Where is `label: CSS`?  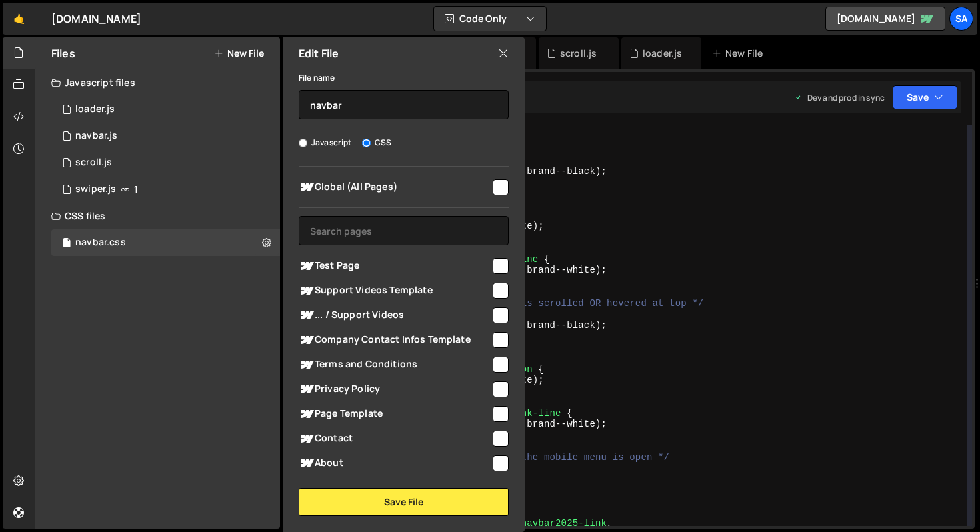
label: CSS is located at coordinates (376, 143).